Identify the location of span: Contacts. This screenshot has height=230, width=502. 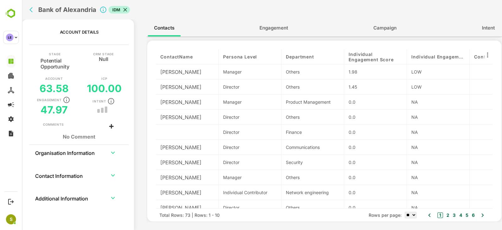
(142, 28).